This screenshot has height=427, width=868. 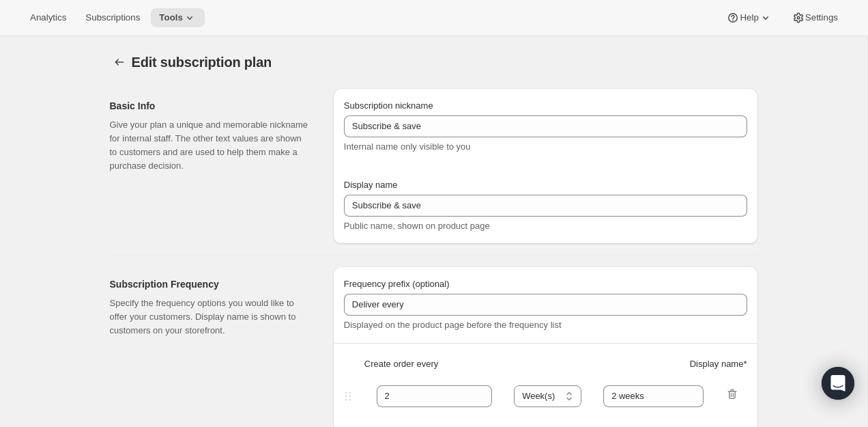 What do you see at coordinates (211, 146) in the screenshot?
I see `p: Give your plan a unique and memorable nickname for internal staff. The other text values are show...` at bounding box center [211, 146].